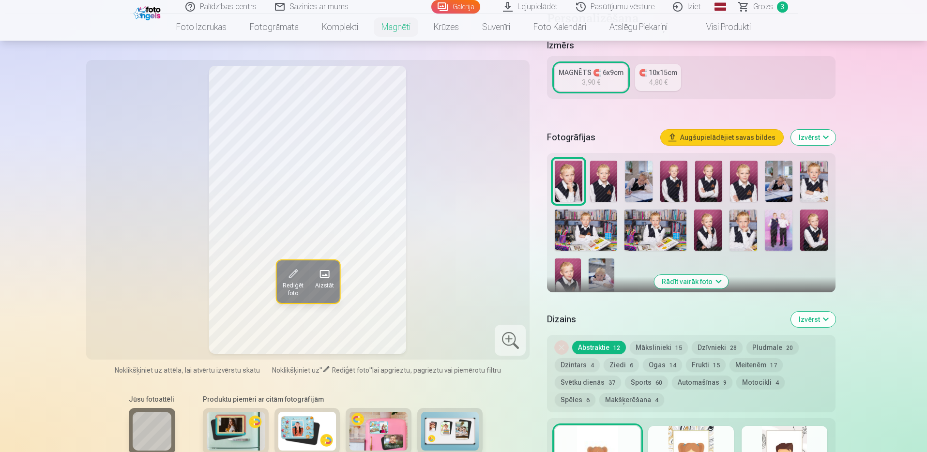 This screenshot has width=927, height=452. Describe the element at coordinates (665, 320) in the screenshot. I see `h5: Dizains` at that location.